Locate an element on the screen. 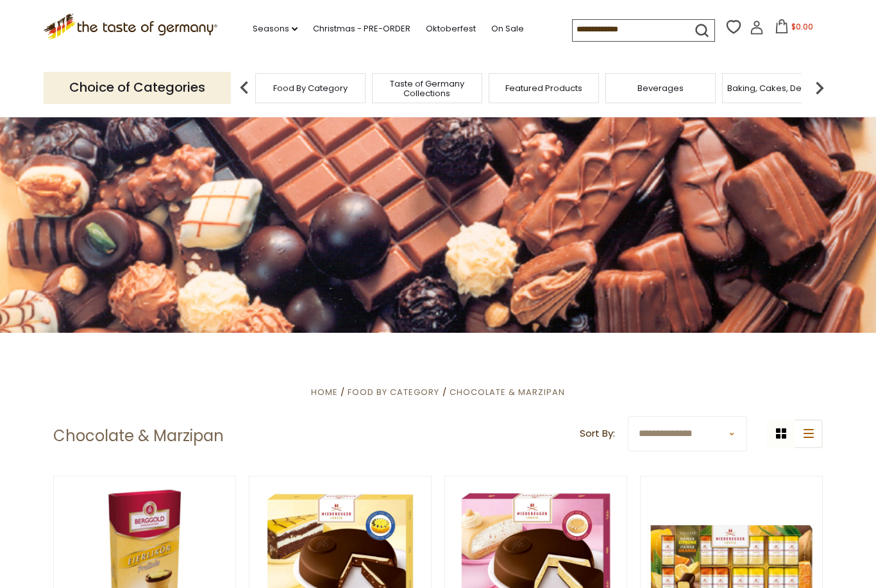  span: Featured Products is located at coordinates (544, 88).